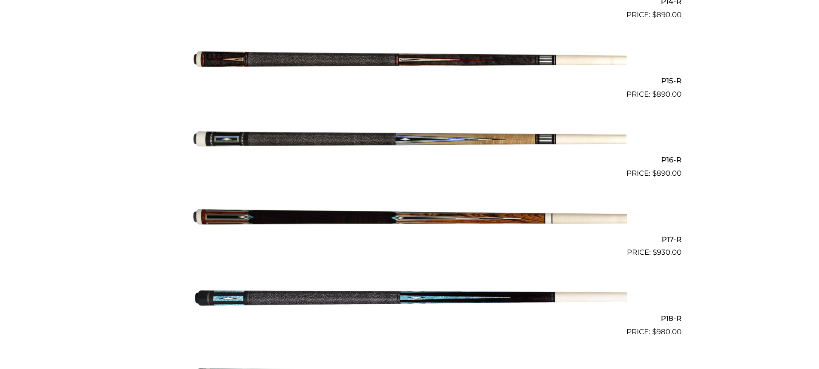  I want to click on a: P17-R $930.00, so click(410, 221).